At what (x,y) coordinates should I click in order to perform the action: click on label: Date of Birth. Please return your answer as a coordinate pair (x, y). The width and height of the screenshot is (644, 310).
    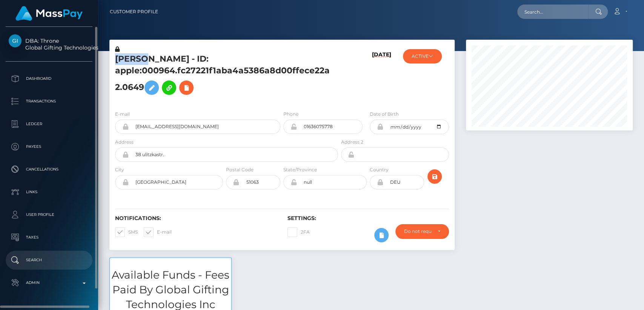
    Looking at the image, I should click on (384, 114).